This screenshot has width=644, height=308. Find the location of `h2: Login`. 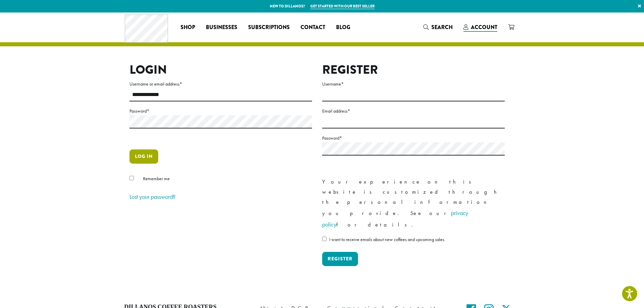

h2: Login is located at coordinates (221, 70).